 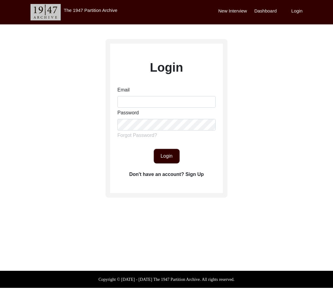 What do you see at coordinates (128, 113) in the screenshot?
I see `label: Password` at bounding box center [128, 113].